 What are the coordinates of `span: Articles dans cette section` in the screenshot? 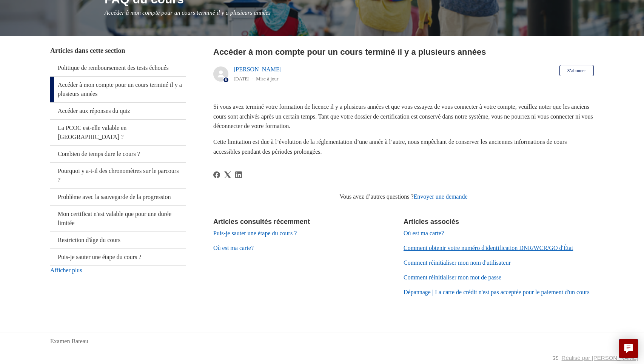 It's located at (88, 51).